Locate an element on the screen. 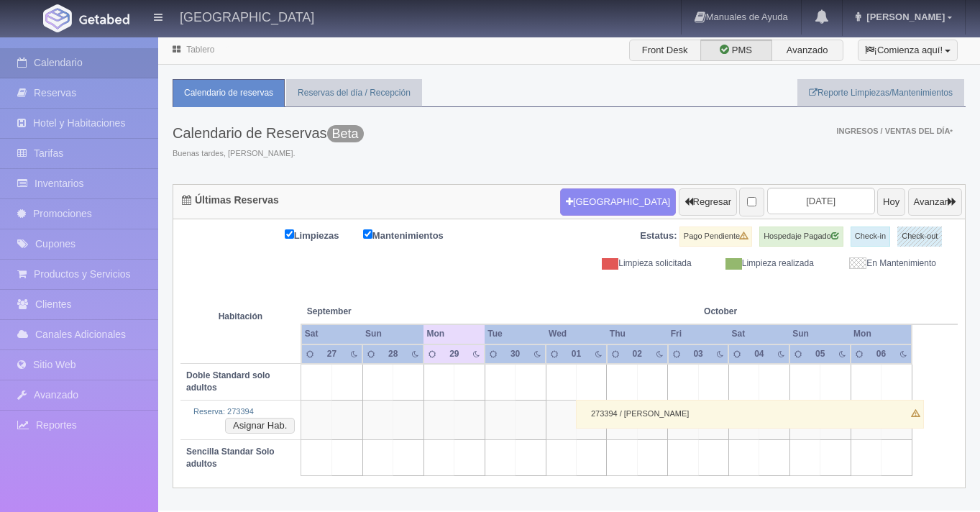 This screenshot has width=980, height=512. span: October is located at coordinates (759, 312).